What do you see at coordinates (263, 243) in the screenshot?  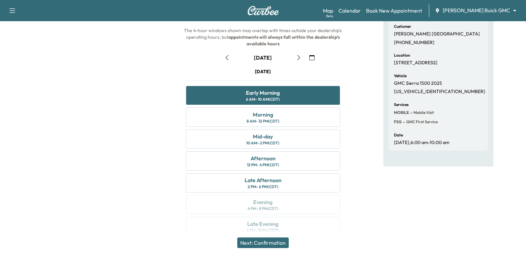 I see `button: Next: Confirmation` at bounding box center [263, 243].